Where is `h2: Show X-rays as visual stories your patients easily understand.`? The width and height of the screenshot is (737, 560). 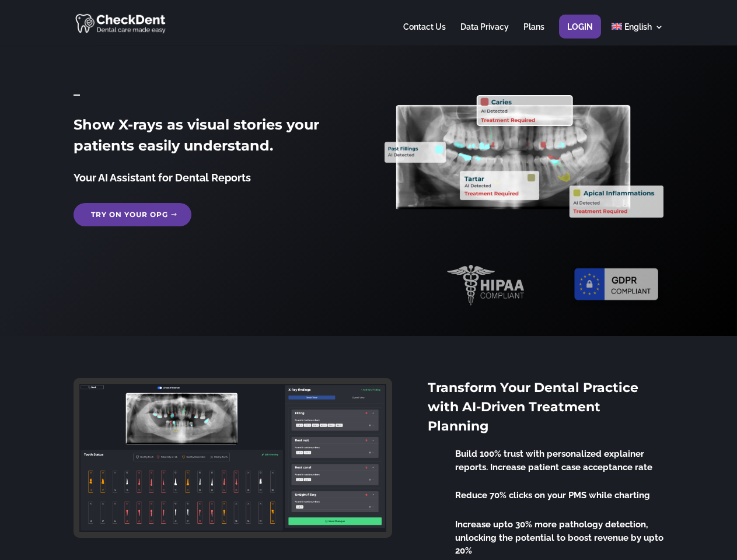
h2: Show X-rays as visual stories your patients easily understand. is located at coordinates (213, 138).